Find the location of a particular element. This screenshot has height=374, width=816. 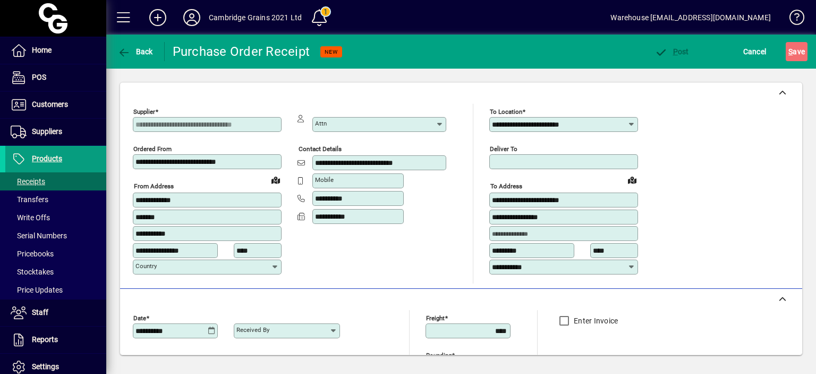

button: Save is located at coordinates (797, 52).